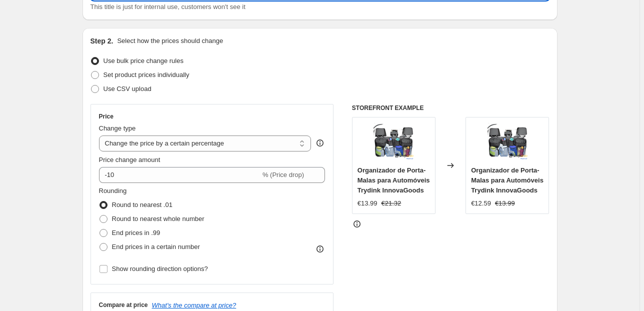 The width and height of the screenshot is (644, 311). What do you see at coordinates (142, 204) in the screenshot?
I see `span: Round to nearest .01` at bounding box center [142, 204].